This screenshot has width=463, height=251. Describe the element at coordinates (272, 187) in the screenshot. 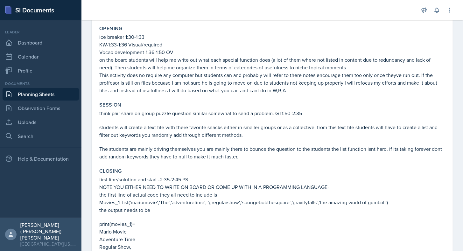

I see `p: NOTE YOU EITHER NEED TO WRITE ON BOARD OR COME UP WITH IN A PROGRAMMING LANGUAGE-` at that location.